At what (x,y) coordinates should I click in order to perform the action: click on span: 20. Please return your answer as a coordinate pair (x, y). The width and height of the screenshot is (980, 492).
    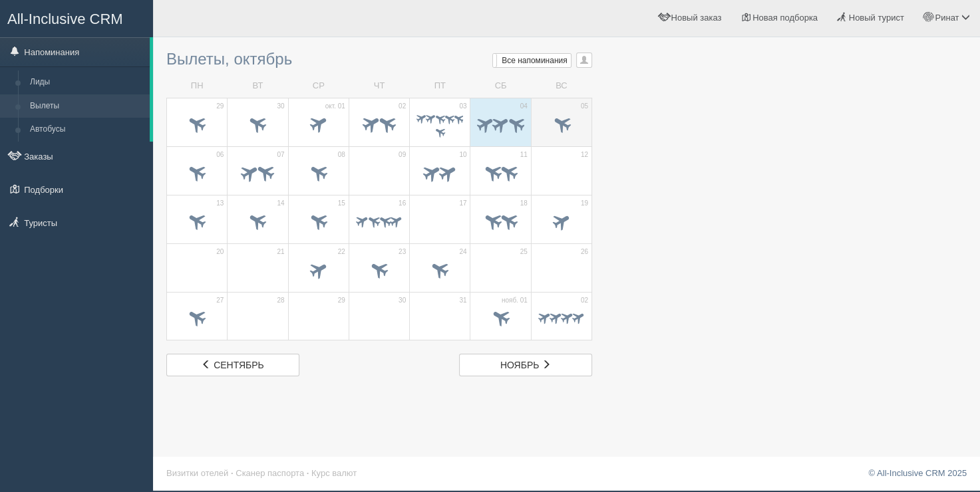
    Looking at the image, I should click on (219, 252).